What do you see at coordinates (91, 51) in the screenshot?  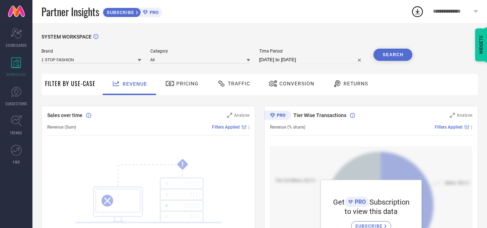 I see `span: Brand` at bounding box center [91, 51].